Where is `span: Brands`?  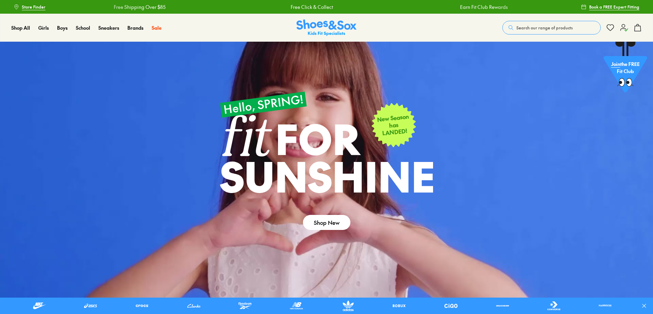
span: Brands is located at coordinates (135, 28).